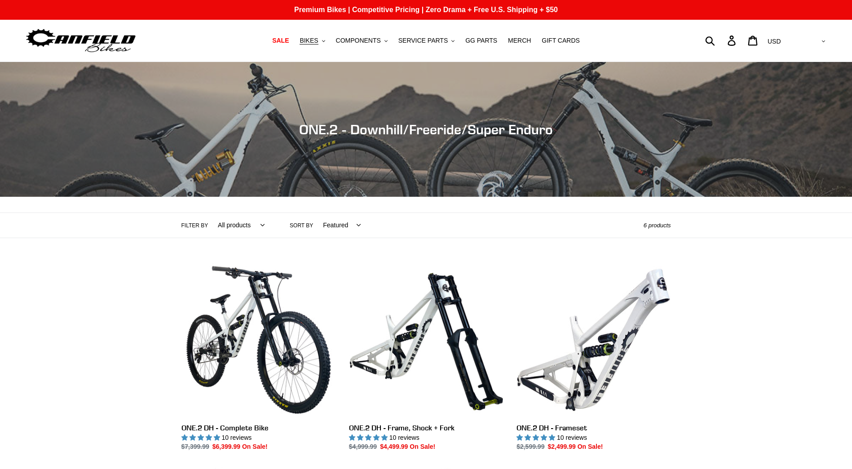 This screenshot has height=469, width=852. What do you see at coordinates (312, 40) in the screenshot?
I see `button: BIKES` at bounding box center [312, 40].